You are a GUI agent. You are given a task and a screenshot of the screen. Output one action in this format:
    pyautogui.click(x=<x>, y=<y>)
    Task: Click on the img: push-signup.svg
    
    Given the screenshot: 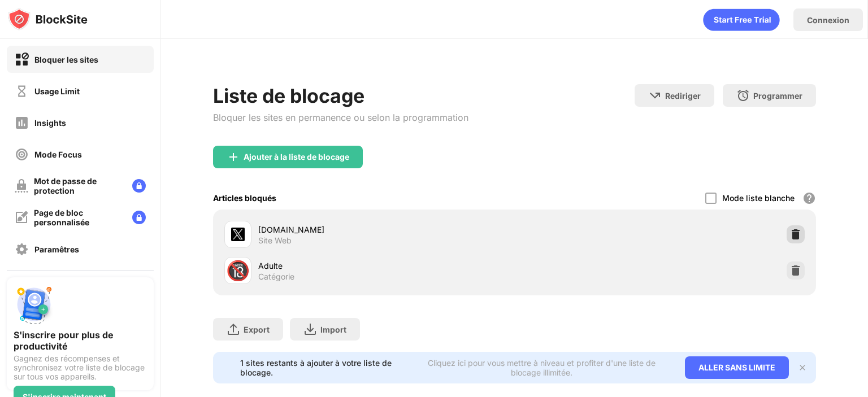 What is the action you would take?
    pyautogui.click(x=34, y=304)
    